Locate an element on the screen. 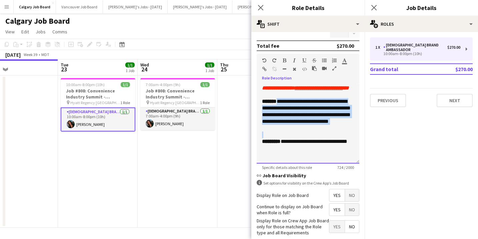 The height and width of the screenshot is (239, 478). span: 7:00am-4:00pm (9h) is located at coordinates (163, 84).